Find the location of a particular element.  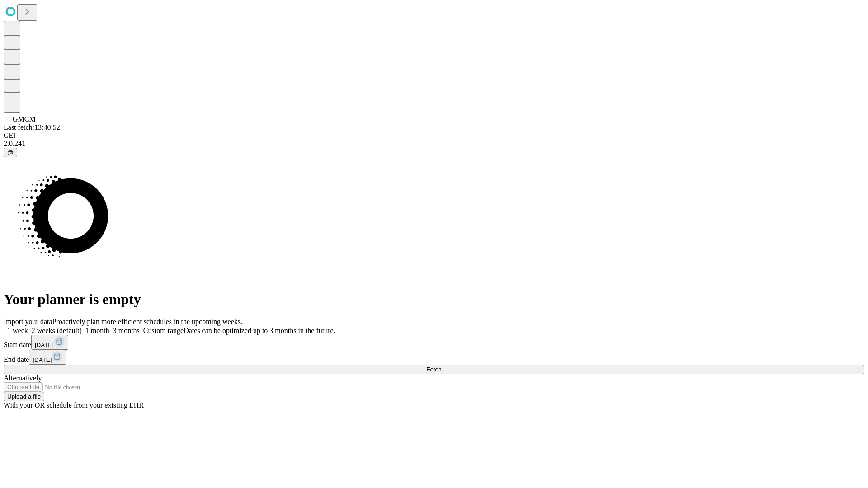

span: Fetch is located at coordinates (434, 369).